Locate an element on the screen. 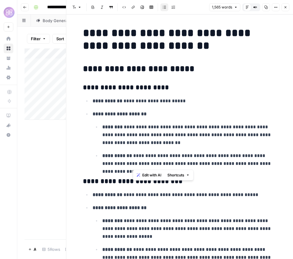 This screenshot has height=259, width=293. button: Edit with AI is located at coordinates (149, 175).